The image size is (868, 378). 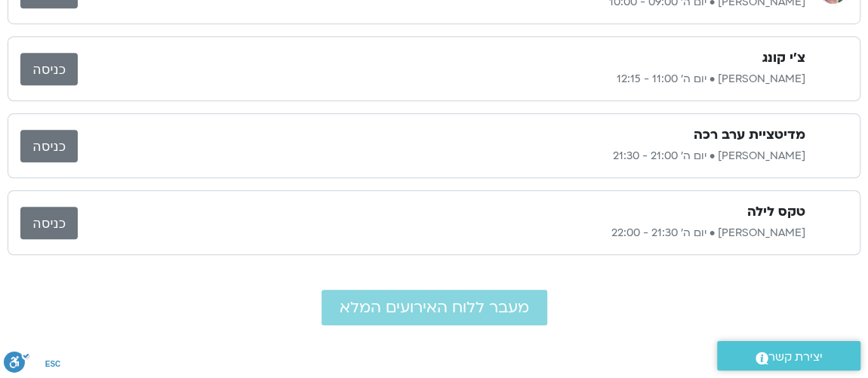 I want to click on img: נעם גרייף, so click(x=833, y=143).